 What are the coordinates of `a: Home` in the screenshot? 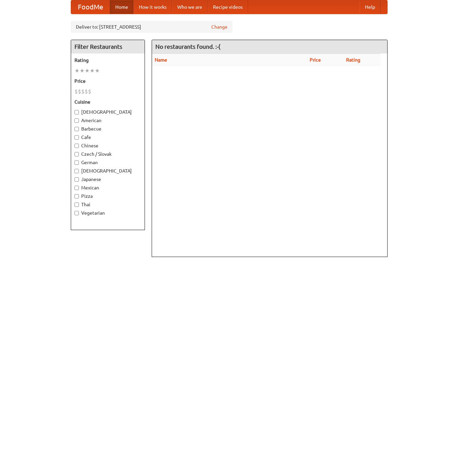 It's located at (122, 7).